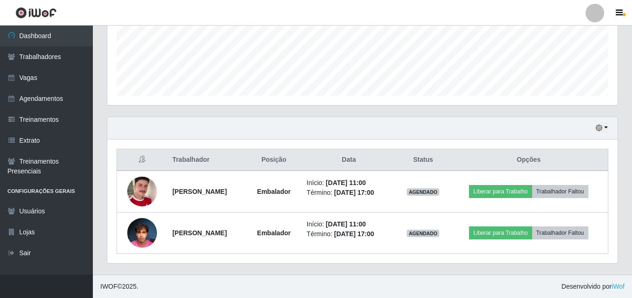 Image resolution: width=632 pixels, height=298 pixels. Describe the element at coordinates (423, 160) in the screenshot. I see `th: Status` at that location.